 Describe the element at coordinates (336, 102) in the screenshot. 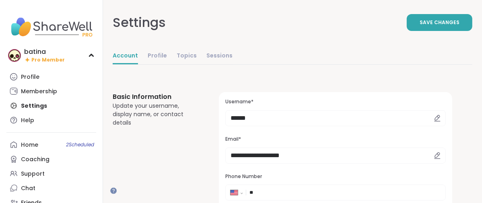

I see `h3: Username*` at that location.